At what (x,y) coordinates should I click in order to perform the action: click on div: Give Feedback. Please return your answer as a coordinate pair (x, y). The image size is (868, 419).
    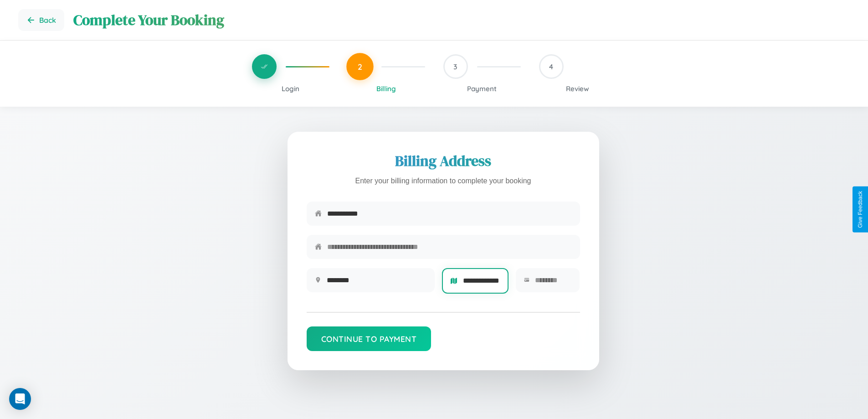
    Looking at the image, I should click on (860, 209).